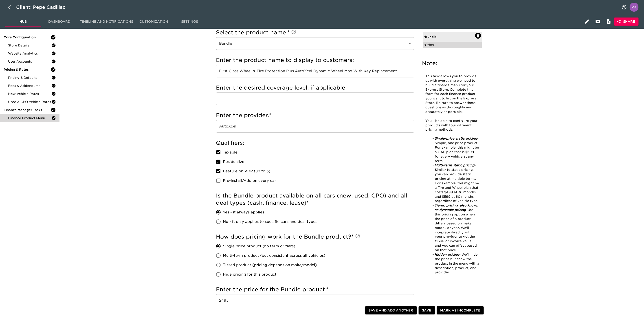 The width and height of the screenshot is (644, 318). What do you see at coordinates (244, 212) in the screenshot?
I see `span: Yes - it always applies` at bounding box center [244, 212].